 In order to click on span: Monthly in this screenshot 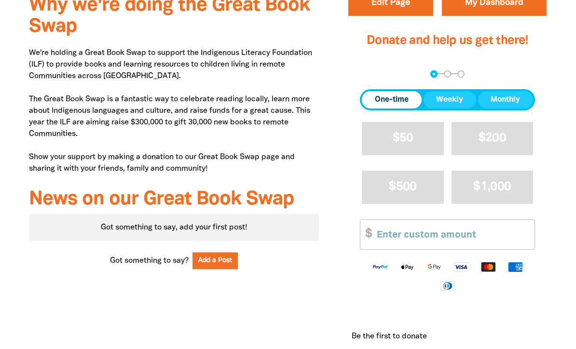, I will do `click(505, 100)`.